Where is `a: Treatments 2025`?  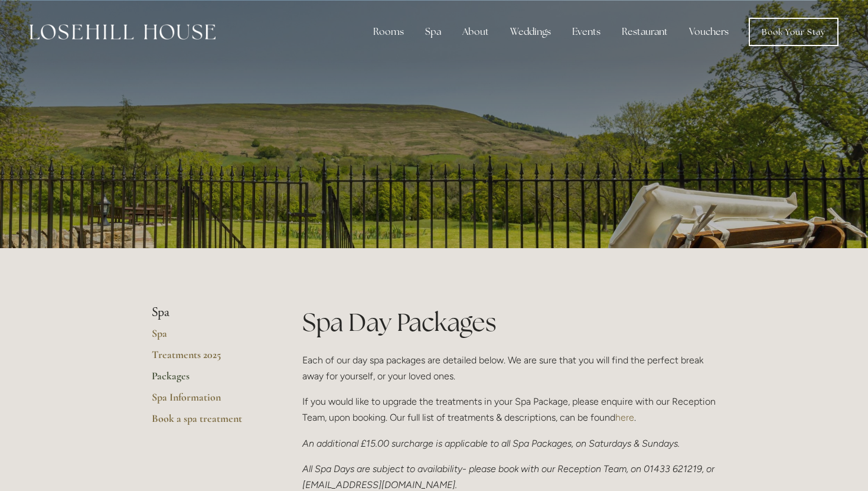 a: Treatments 2025 is located at coordinates (208, 359).